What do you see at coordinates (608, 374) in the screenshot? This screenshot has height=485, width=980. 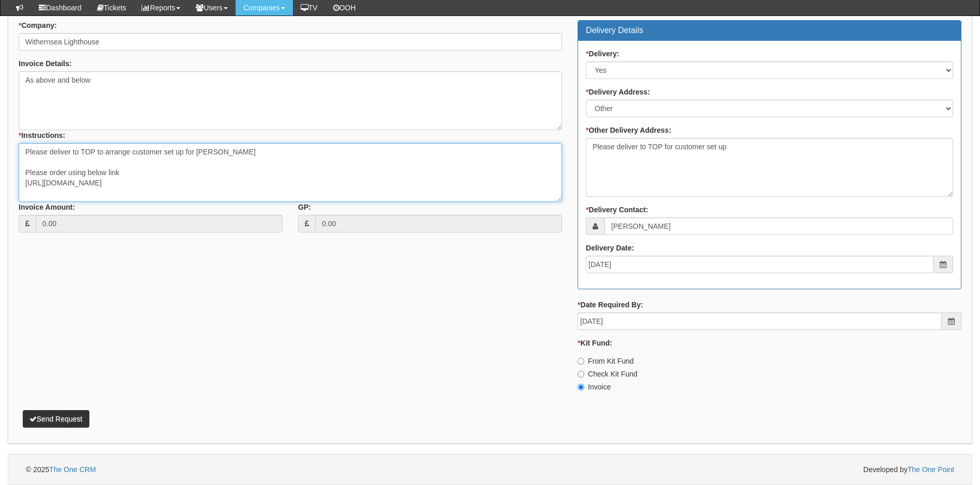 I see `label: Check Kit Fund` at bounding box center [608, 374].